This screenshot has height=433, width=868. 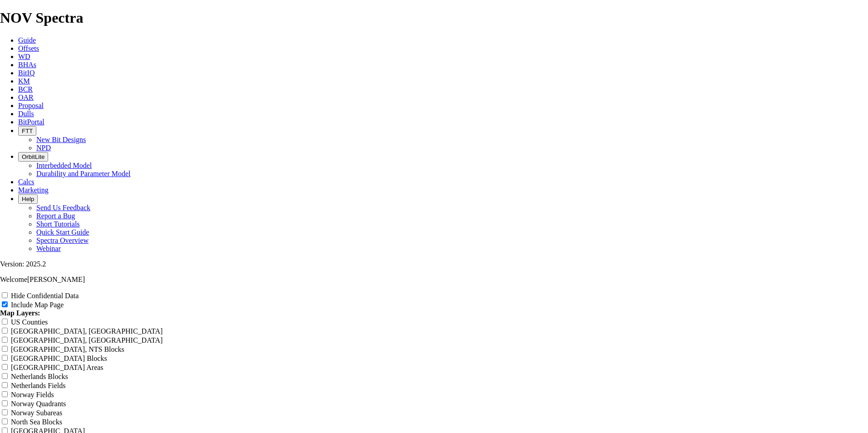 What do you see at coordinates (27, 40) in the screenshot?
I see `span: Guide` at bounding box center [27, 40].